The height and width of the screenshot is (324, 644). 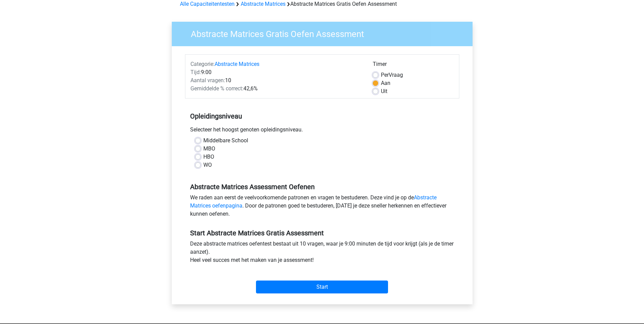 I want to click on div: 9:00, so click(x=277, y=73).